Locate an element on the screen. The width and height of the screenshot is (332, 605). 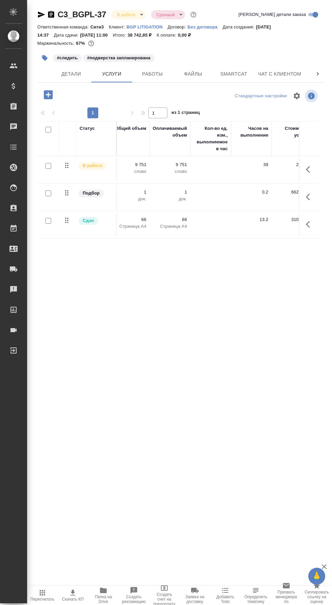
button: Добавить тэг is located at coordinates (45, 58).